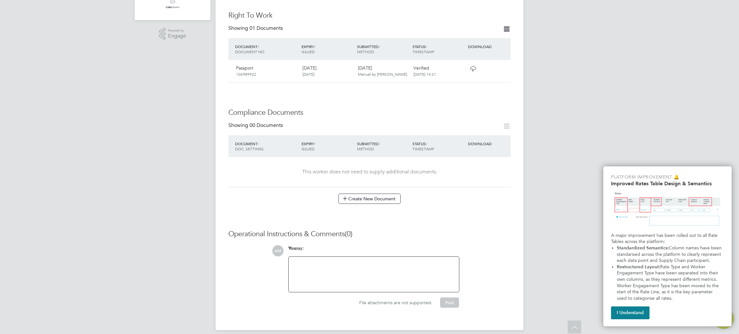 The height and width of the screenshot is (334, 739). Describe the element at coordinates (670, 254) in the screenshot. I see `span: Column names have been standarised across the platform to clearly represent each data point and S...` at that location.